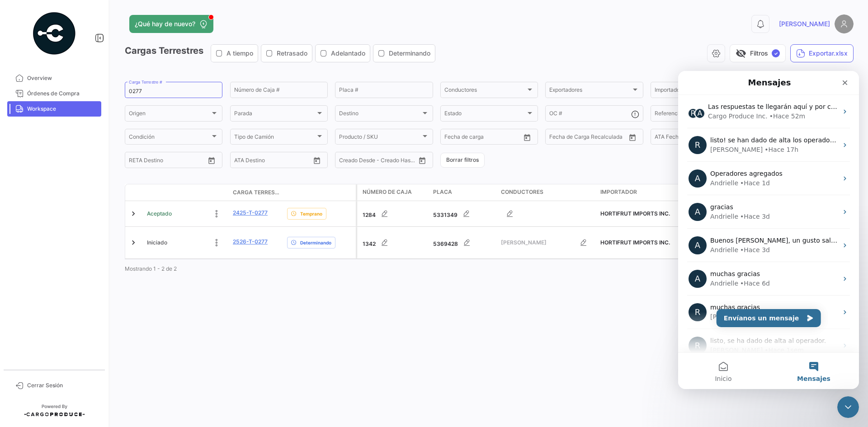  Describe the element at coordinates (463, 160) in the screenshot. I see `button: Borrar filtros` at that location.